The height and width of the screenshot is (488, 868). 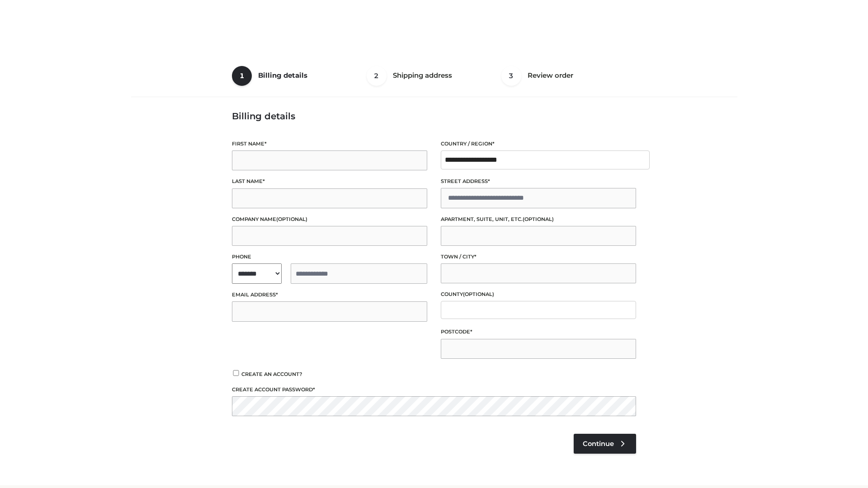 I want to click on span: 2, so click(x=377, y=76).